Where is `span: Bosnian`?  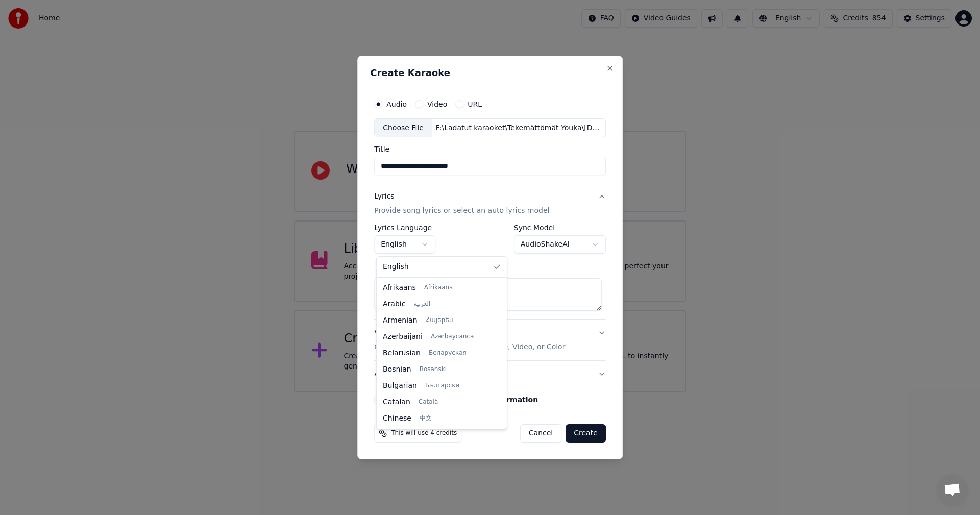
span: Bosnian is located at coordinates (397, 369).